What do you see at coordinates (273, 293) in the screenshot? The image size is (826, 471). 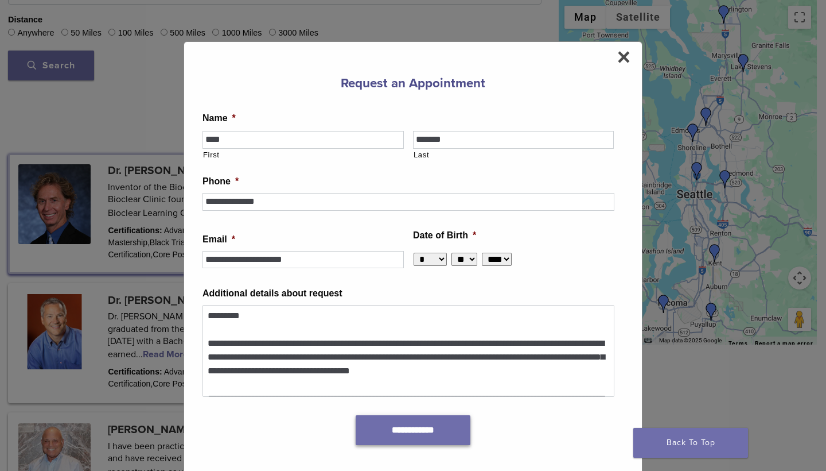 I see `label: Additional details about request` at bounding box center [273, 293].